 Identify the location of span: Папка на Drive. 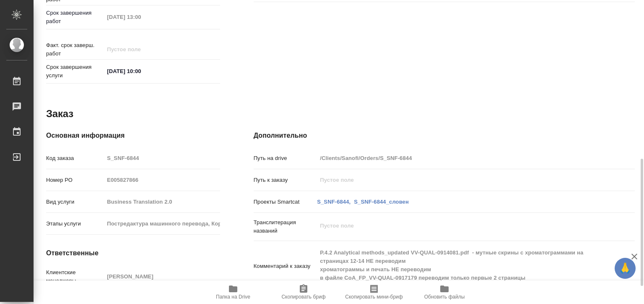
(233, 297).